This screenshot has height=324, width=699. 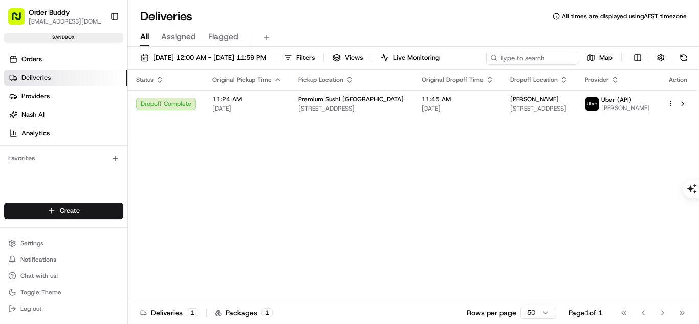 What do you see at coordinates (65, 115) in the screenshot?
I see `a: Nash AI` at bounding box center [65, 115].